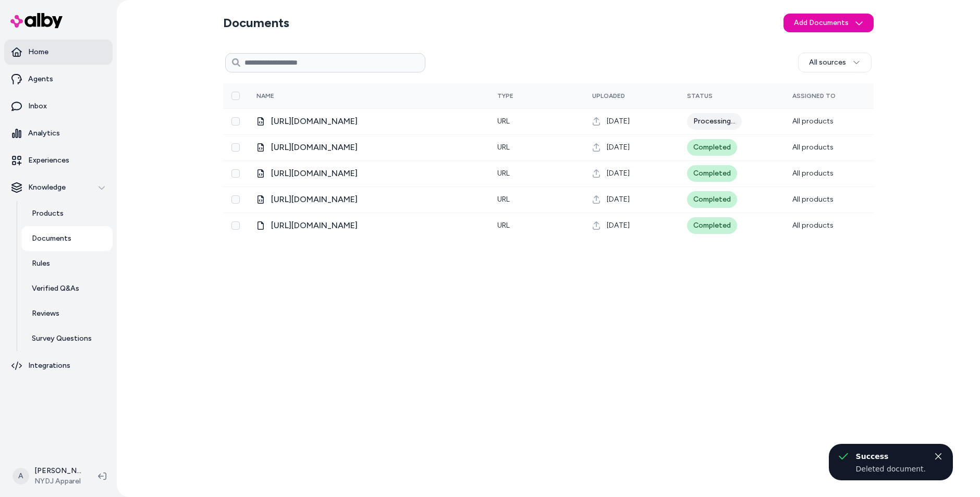 Image resolution: width=980 pixels, height=497 pixels. I want to click on a: Analytics, so click(58, 133).